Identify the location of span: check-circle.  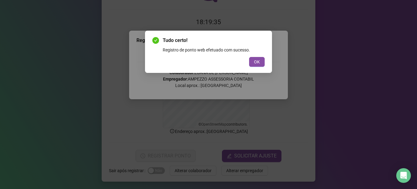
(156, 40).